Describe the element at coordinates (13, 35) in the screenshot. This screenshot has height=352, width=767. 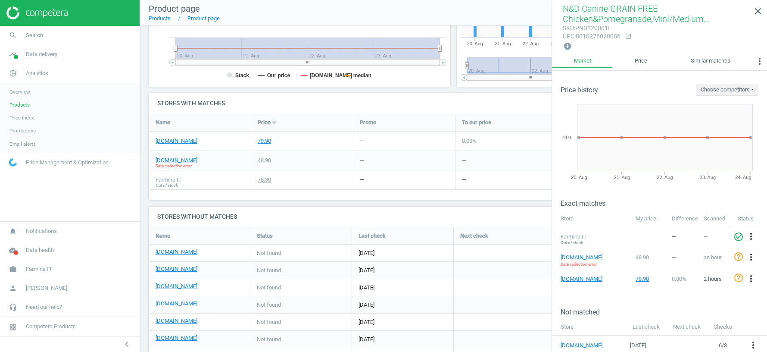
I see `i: search` at that location.